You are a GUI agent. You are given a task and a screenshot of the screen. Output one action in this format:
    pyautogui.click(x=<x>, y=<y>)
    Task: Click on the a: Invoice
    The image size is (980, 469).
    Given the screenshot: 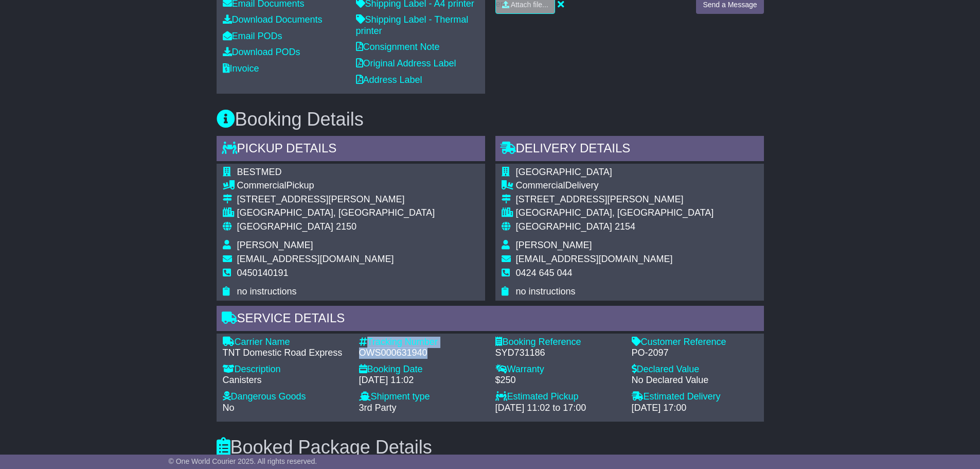 What is the action you would take?
    pyautogui.click(x=241, y=69)
    